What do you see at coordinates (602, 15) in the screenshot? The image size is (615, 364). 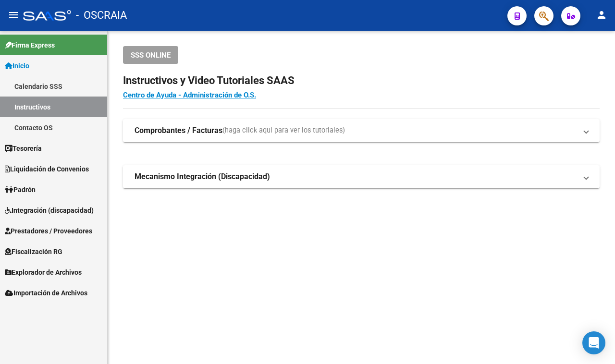 I see `mat-icon: person` at bounding box center [602, 15].